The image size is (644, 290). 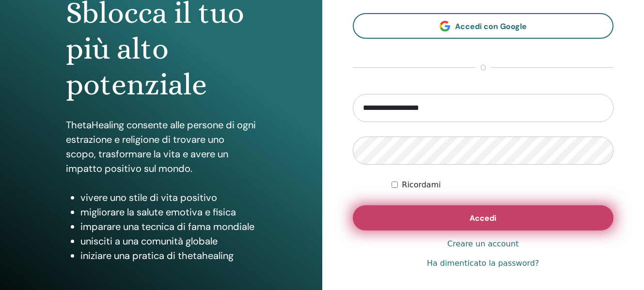 What do you see at coordinates (483, 218) in the screenshot?
I see `button: Accedi` at bounding box center [483, 218].